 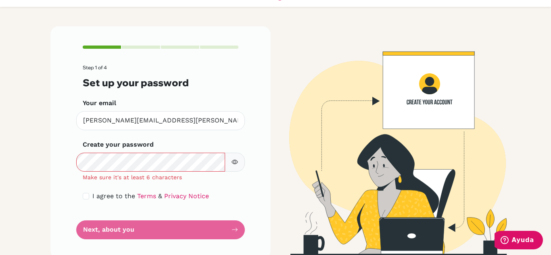 I want to click on span: Step 1 of 4, so click(x=95, y=67).